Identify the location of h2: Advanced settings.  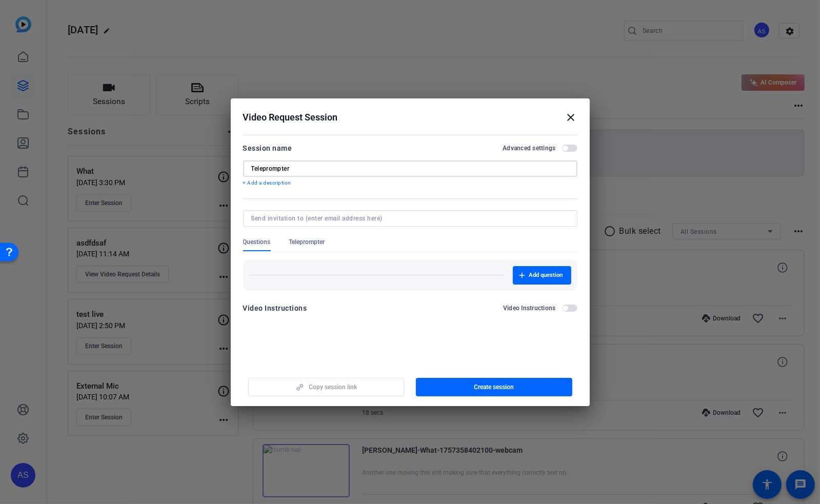
(529, 148).